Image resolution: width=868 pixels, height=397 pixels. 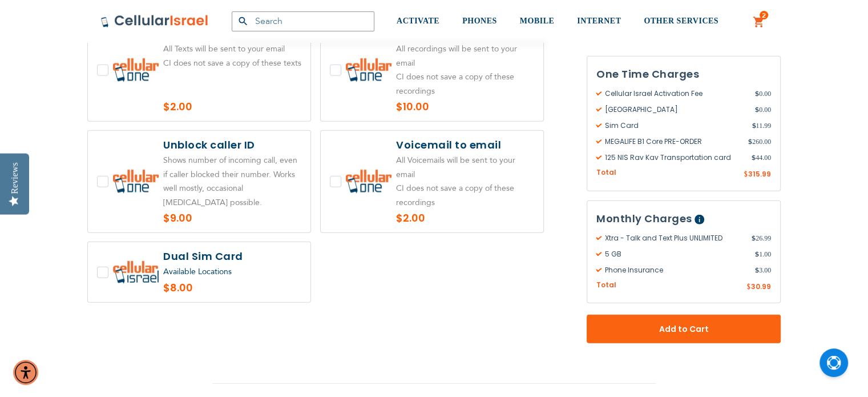 What do you see at coordinates (763, 15) in the screenshot?
I see `span: 2` at bounding box center [763, 15].